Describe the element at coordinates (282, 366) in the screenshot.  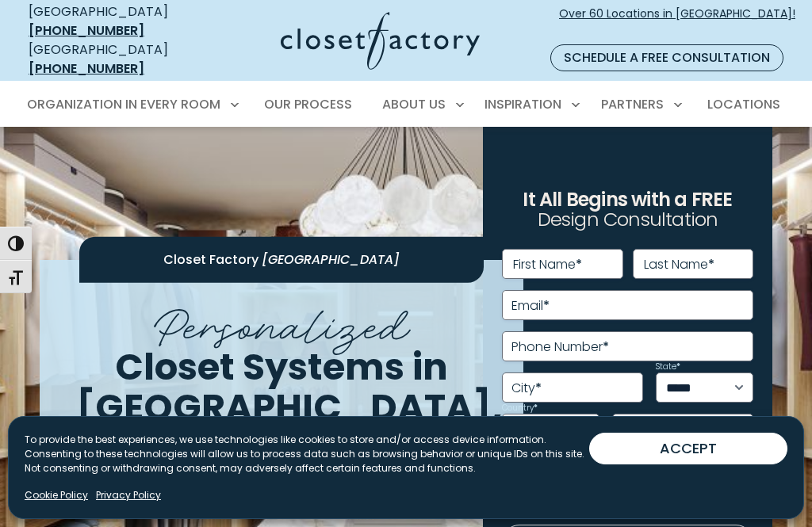
I see `span: Closet Systems in` at that location.